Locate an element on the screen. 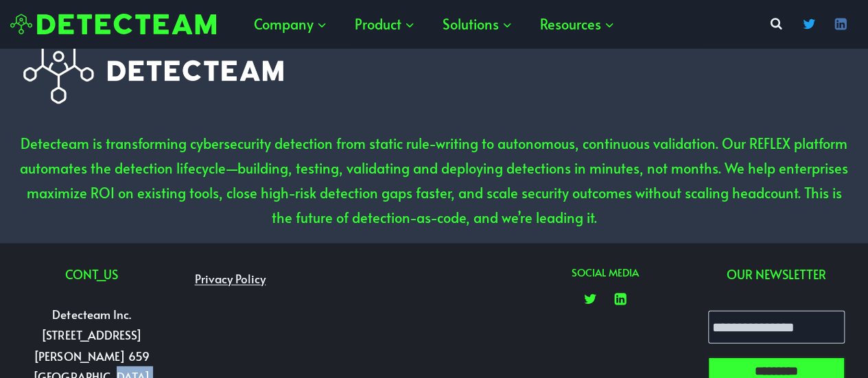 This screenshot has height=378, width=868. a: Privacy Policy is located at coordinates (230, 279).